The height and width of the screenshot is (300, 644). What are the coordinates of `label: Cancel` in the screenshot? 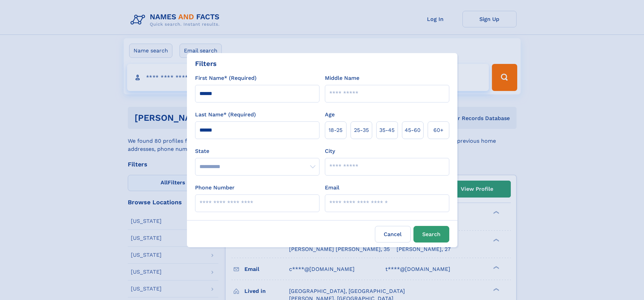 It's located at (393, 234).